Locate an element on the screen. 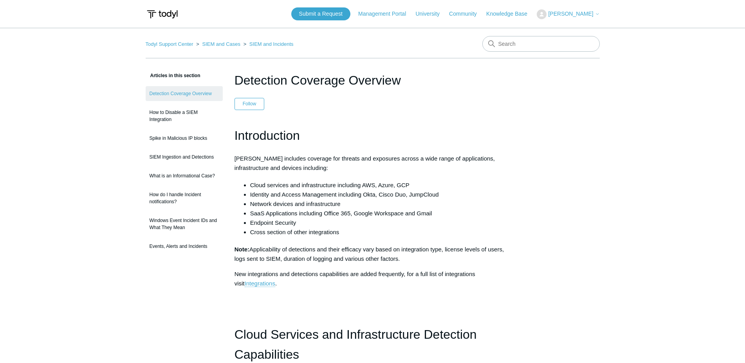 The width and height of the screenshot is (745, 363). a: Integrations is located at coordinates (260, 283).